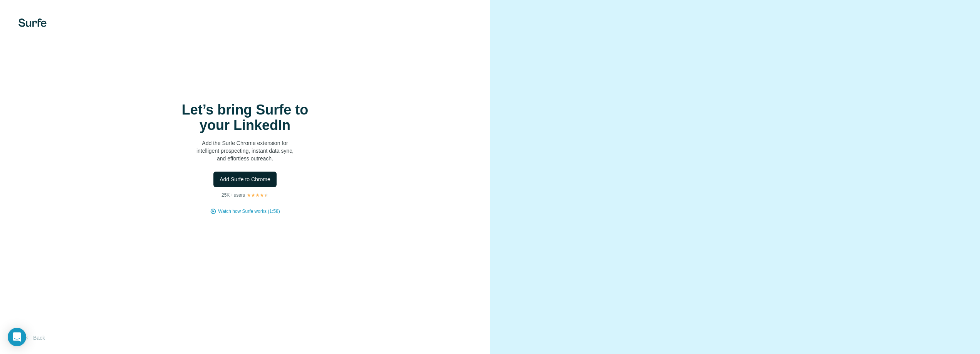  What do you see at coordinates (17, 337) in the screenshot?
I see `div: Open Intercom Messenger` at bounding box center [17, 337].